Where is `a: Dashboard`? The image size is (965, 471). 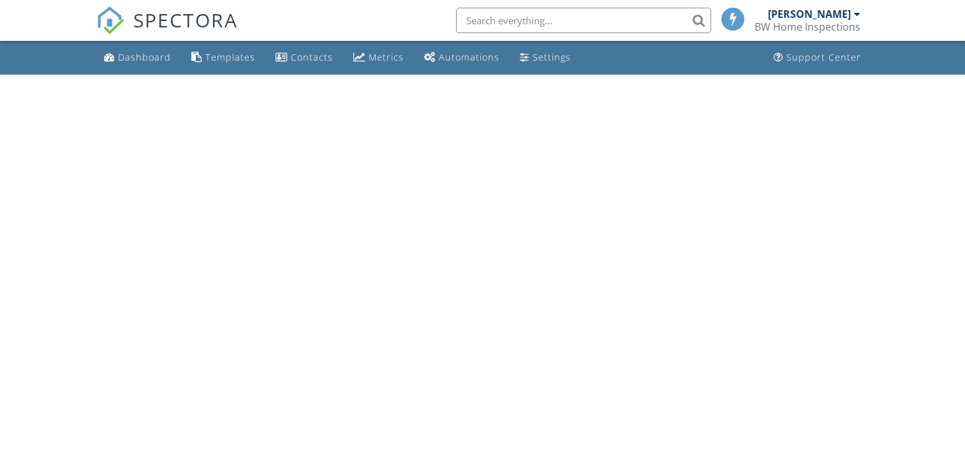
a: Dashboard is located at coordinates (137, 57).